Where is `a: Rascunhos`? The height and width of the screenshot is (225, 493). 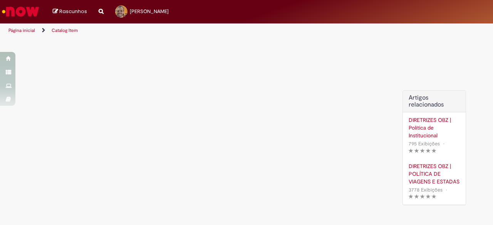 a: Rascunhos is located at coordinates (70, 12).